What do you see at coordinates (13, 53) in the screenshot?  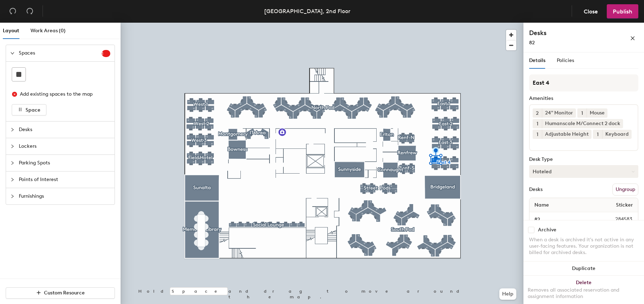 I see `span: expanded` at bounding box center [13, 53].